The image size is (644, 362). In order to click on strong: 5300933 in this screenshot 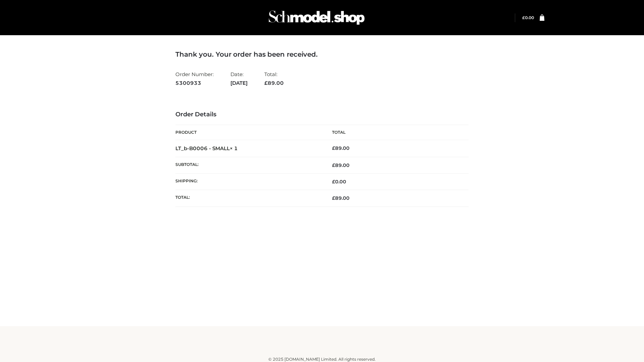, I will do `click(194, 83)`.